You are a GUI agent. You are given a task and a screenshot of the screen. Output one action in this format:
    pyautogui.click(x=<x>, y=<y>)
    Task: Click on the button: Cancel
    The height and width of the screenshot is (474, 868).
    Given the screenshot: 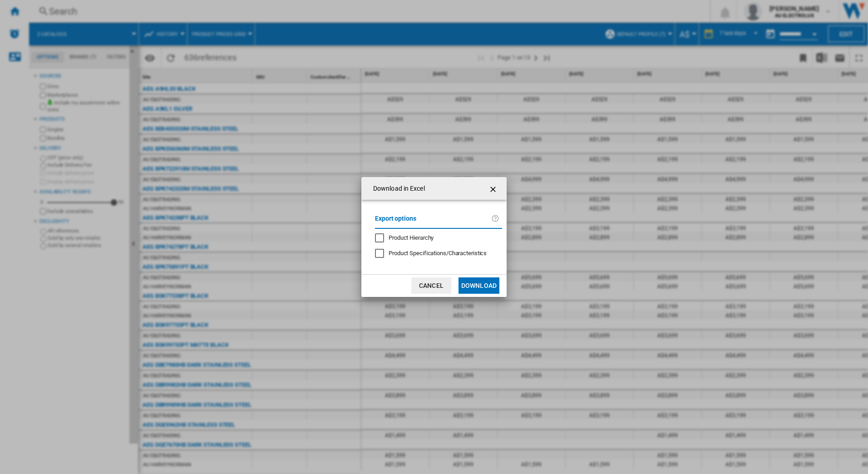 What is the action you would take?
    pyautogui.click(x=431, y=285)
    